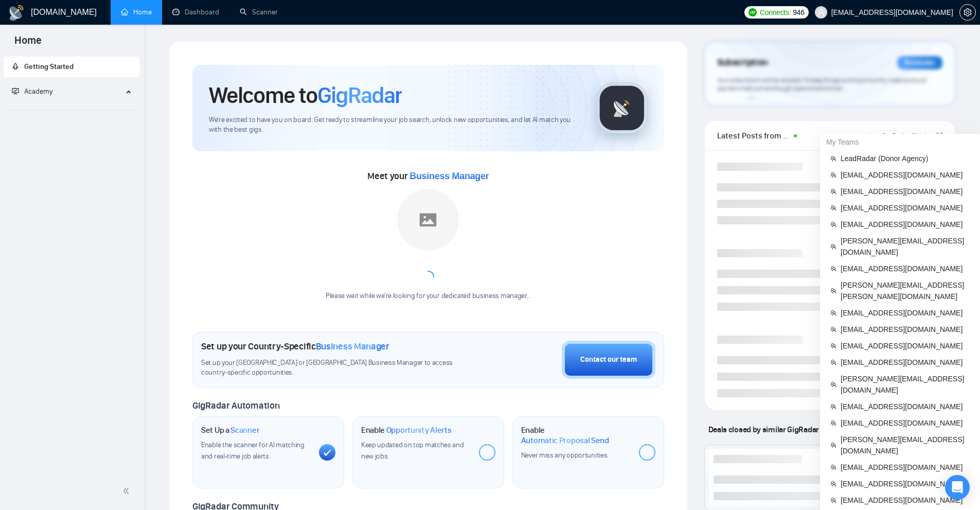 The height and width of the screenshot is (510, 980). What do you see at coordinates (136, 12) in the screenshot?
I see `a: homeHome` at bounding box center [136, 12].